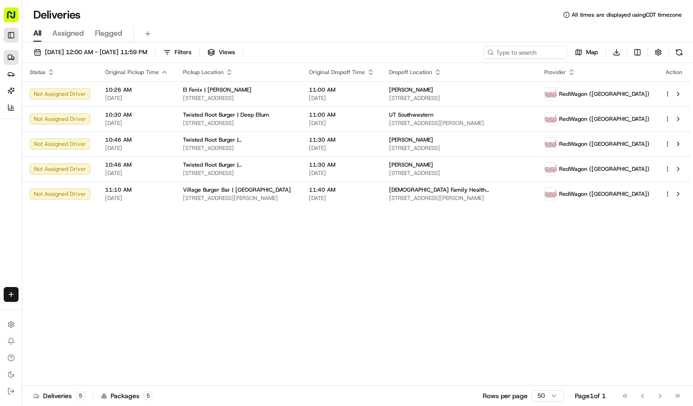  I want to click on p: Welcome 👋, so click(89, 44).